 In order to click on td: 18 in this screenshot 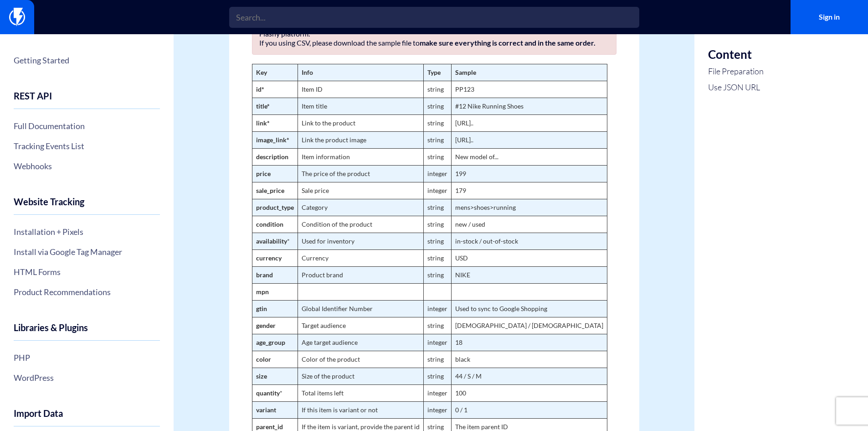, I will do `click(529, 342)`.